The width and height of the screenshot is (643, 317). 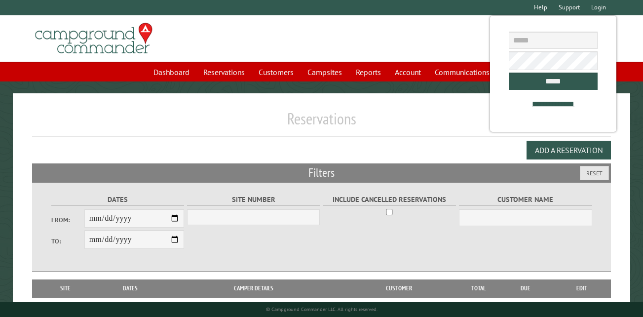 What do you see at coordinates (525, 199) in the screenshot?
I see `label: Customer Name` at bounding box center [525, 199].